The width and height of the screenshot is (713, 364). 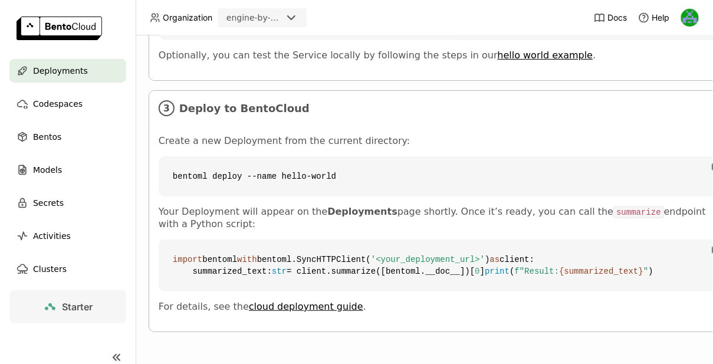 I want to click on span: str, so click(x=279, y=271).